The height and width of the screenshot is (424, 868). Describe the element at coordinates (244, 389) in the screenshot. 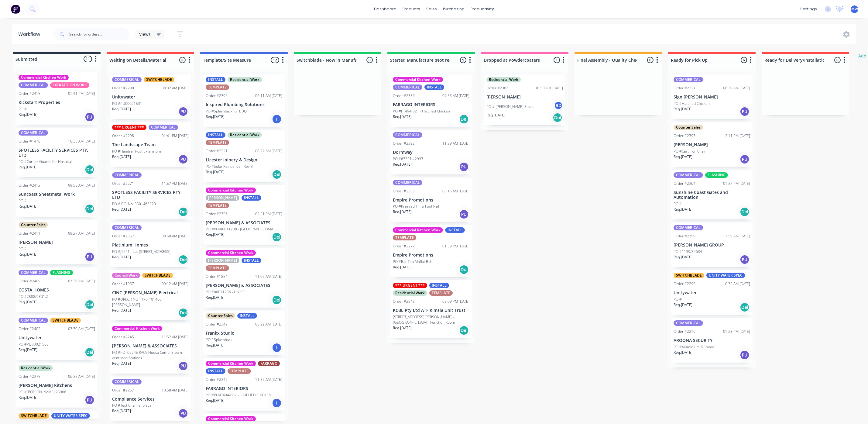

I see `p: FARRAGO INTERIORS` at that location.